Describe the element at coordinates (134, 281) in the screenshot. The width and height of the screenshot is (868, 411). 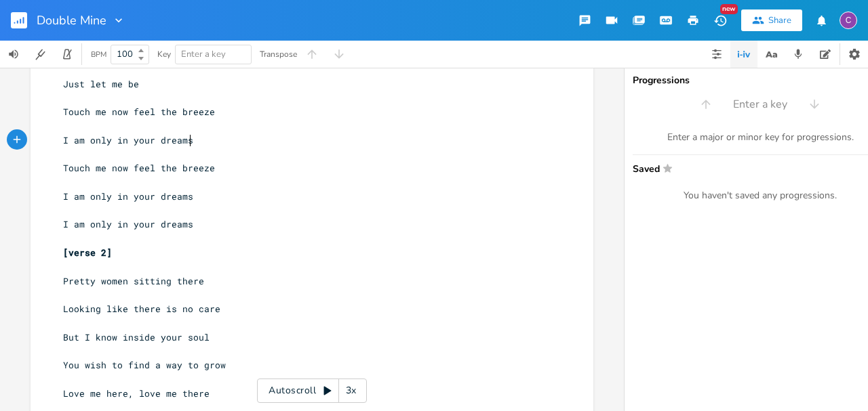
I see `span: Pretty women sitting there` at that location.